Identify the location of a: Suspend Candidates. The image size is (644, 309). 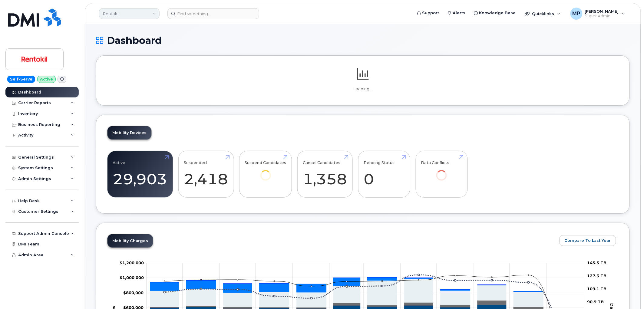
(266, 172).